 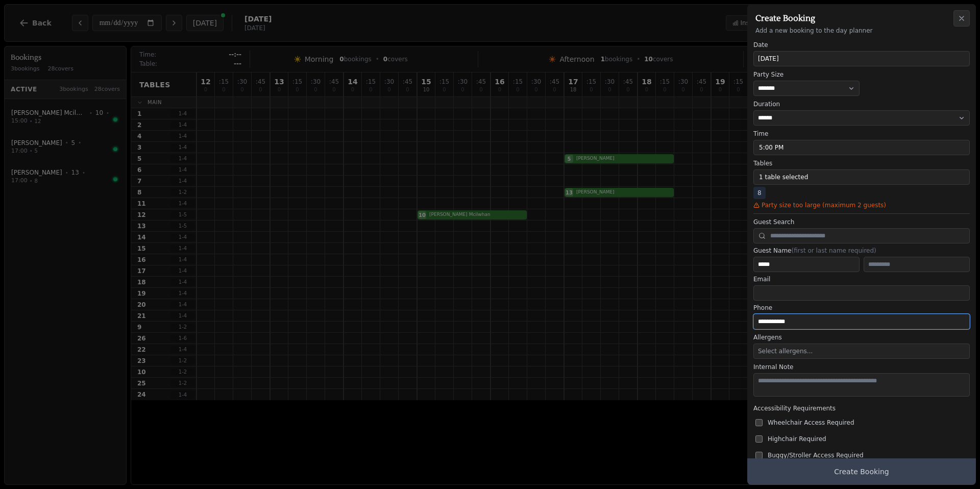 What do you see at coordinates (797, 439) in the screenshot?
I see `span: Highchair Required` at bounding box center [797, 439].